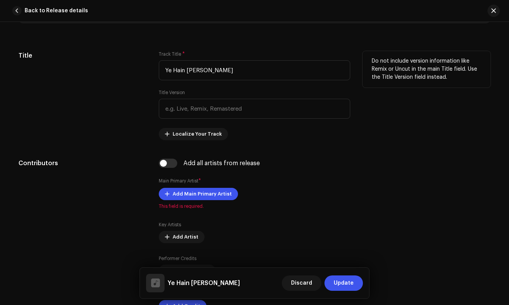  What do you see at coordinates (185, 237) in the screenshot?
I see `span: Add Artist` at bounding box center [185, 237].